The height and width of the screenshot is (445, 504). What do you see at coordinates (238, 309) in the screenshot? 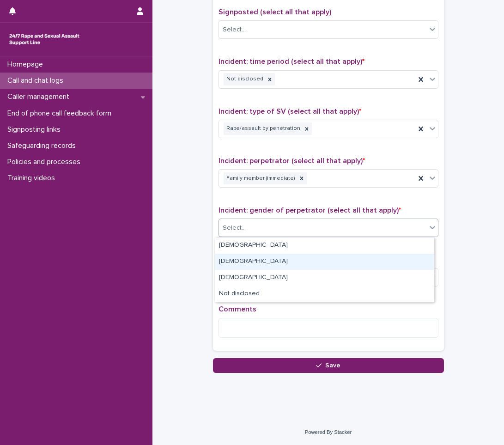
I see `span: Comments` at bounding box center [238, 309].